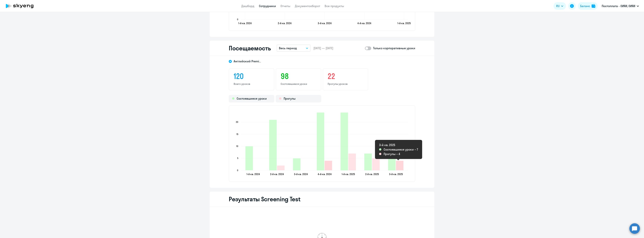 This screenshot has height=238, width=644. Describe the element at coordinates (248, 6) in the screenshot. I see `a: Дашборд` at that location.